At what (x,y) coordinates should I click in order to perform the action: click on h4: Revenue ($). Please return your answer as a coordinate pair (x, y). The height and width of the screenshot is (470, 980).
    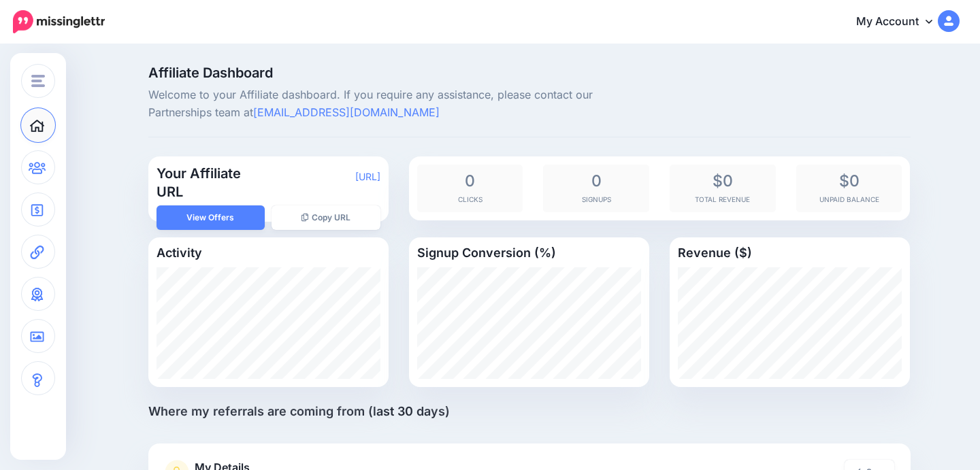
    Looking at the image, I should click on (790, 253).